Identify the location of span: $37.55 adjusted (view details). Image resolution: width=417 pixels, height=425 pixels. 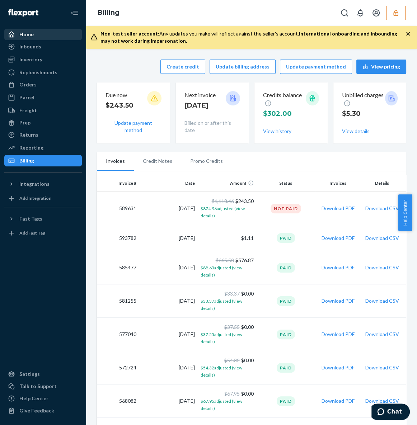
(221, 338).